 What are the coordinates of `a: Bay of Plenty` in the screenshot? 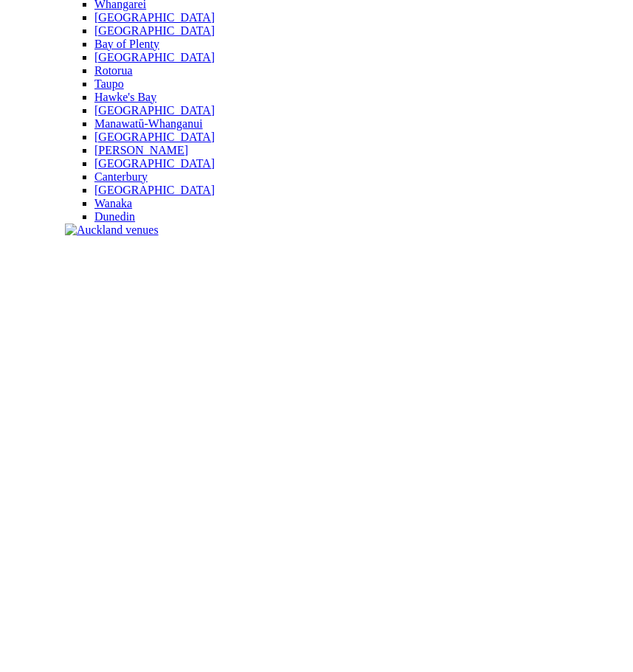 It's located at (127, 43).